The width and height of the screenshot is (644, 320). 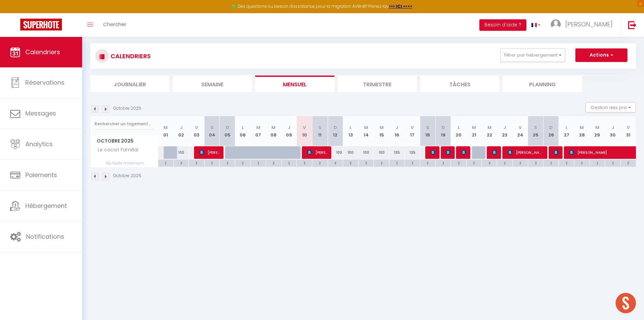 I want to click on th: 15, so click(x=382, y=131).